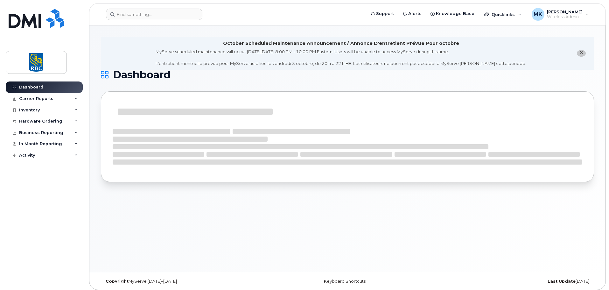 This screenshot has width=609, height=290. I want to click on div: October Scheduled Maintenance Announcement / Annonce D'entretient Prévue Pour octobre, so click(341, 43).